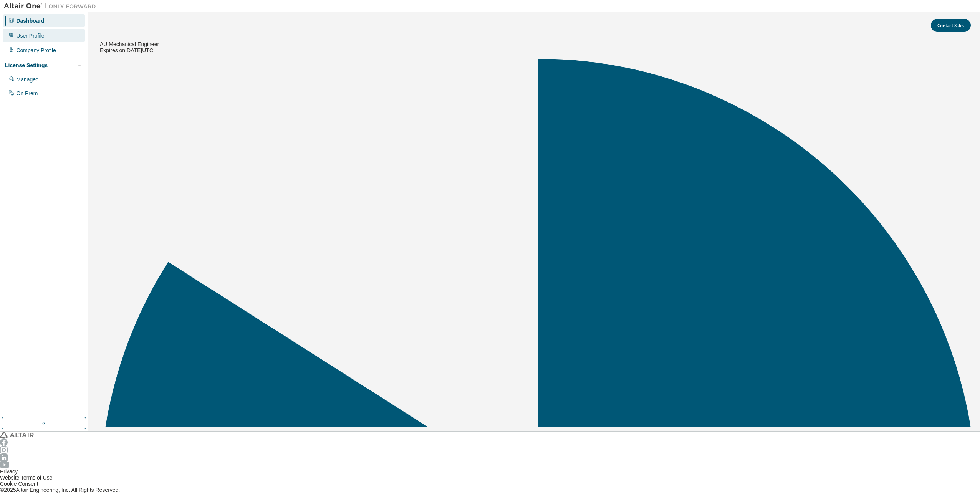 This screenshot has height=493, width=980. I want to click on img: Altair One, so click(52, 6).